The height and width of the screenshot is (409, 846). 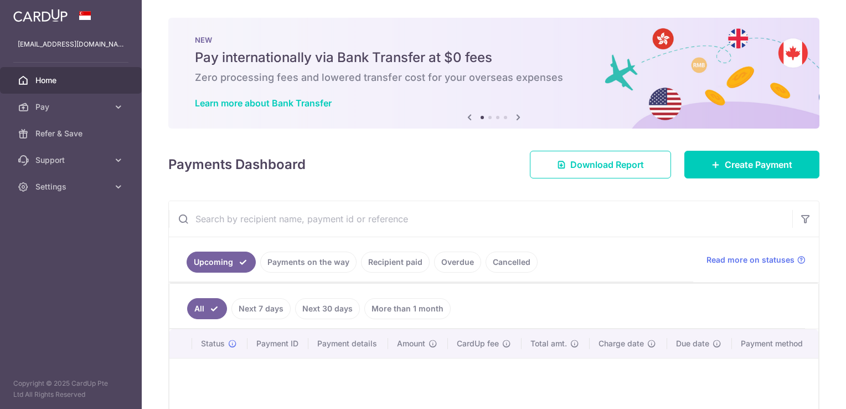 What do you see at coordinates (494, 73) in the screenshot?
I see `img: Bank transfer banner` at bounding box center [494, 73].